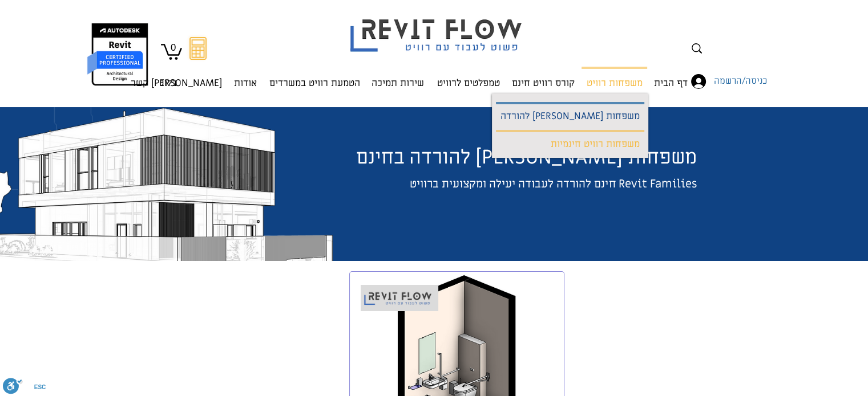  What do you see at coordinates (595, 144) in the screenshot?
I see `p: משפחות רוויט חינמיות` at bounding box center [595, 144].